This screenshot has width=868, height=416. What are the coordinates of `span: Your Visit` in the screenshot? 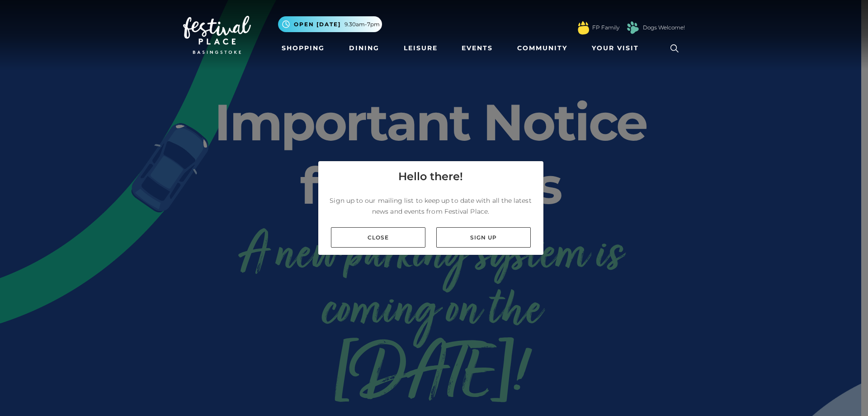 It's located at (615, 48).